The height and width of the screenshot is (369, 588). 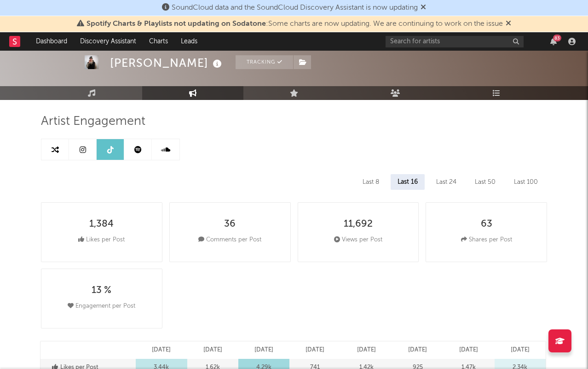 I want to click on div: 11,692, so click(x=358, y=224).